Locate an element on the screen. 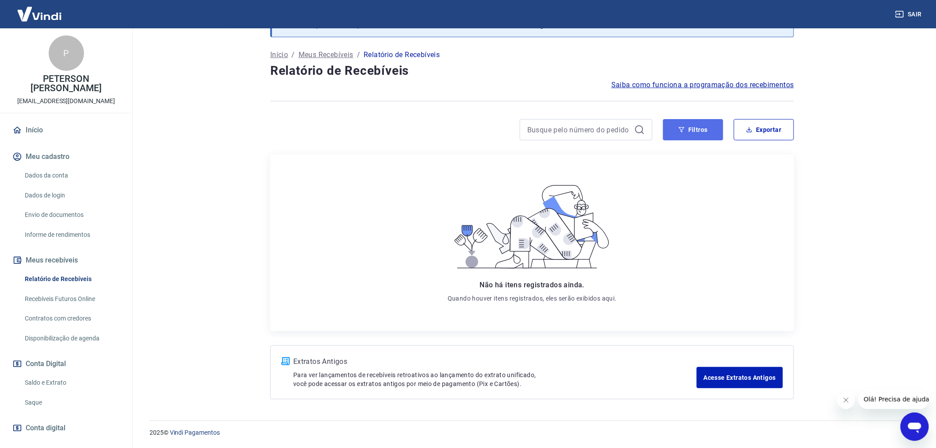 This screenshot has height=448, width=936. p: Relatório de Recebíveis is located at coordinates (402, 55).